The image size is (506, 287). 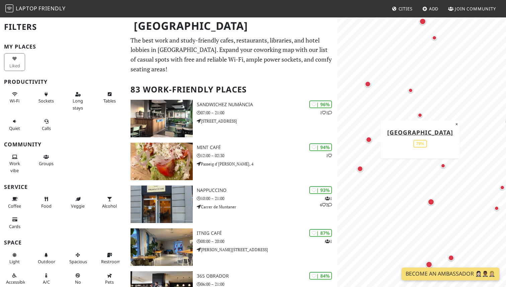 What do you see at coordinates (46, 206) in the screenshot?
I see `span: Food` at bounding box center [46, 206].